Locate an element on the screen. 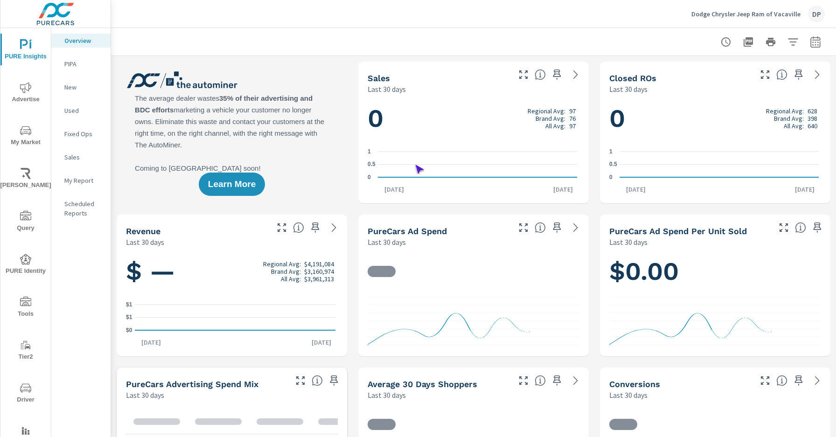  span: Total sales revenue over the selected date range. [Source: This data is sourced from the dealer’s... is located at coordinates (299, 228).